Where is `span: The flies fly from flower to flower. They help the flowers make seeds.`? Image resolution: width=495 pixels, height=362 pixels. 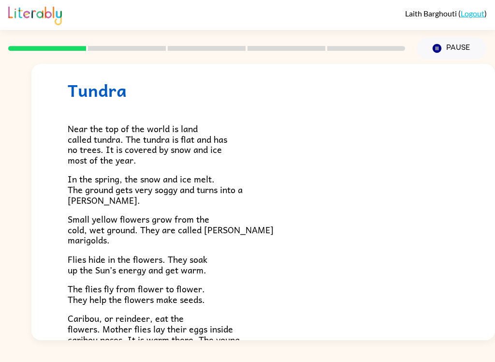 span: The flies fly from flower to flower. They help the flowers make seeds. is located at coordinates (136, 293).